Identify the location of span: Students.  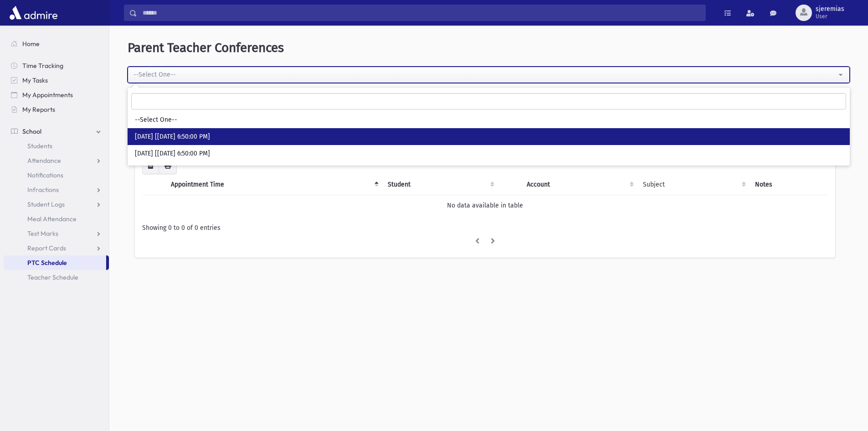
(39, 146).